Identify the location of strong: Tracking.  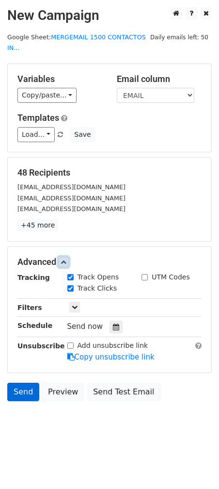
(33, 277).